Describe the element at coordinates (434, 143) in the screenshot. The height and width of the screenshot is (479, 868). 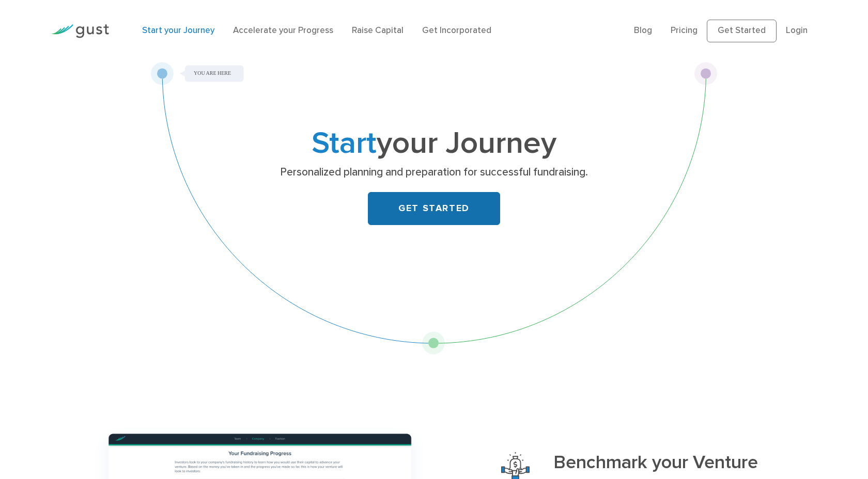
I see `h1: your Journey` at that location.